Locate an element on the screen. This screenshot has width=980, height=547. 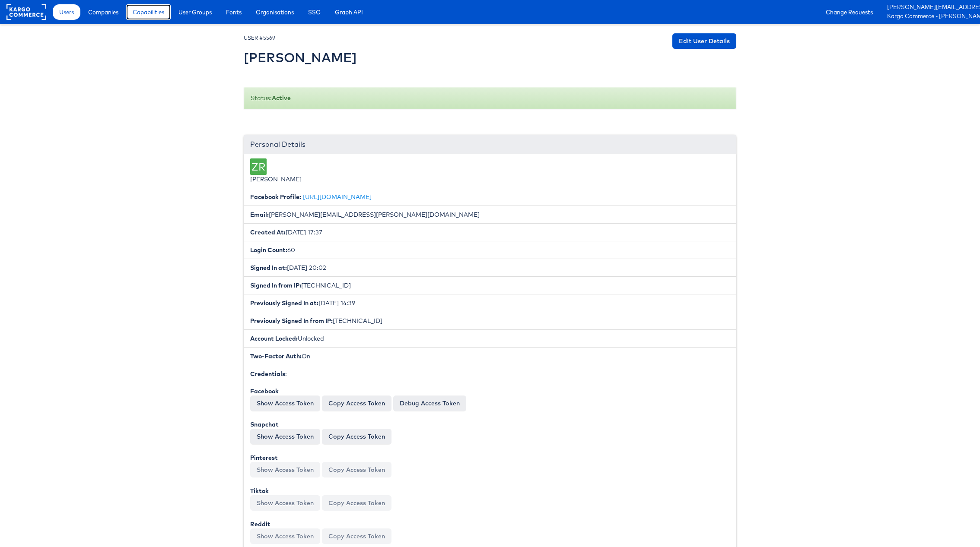
b: Reddit is located at coordinates (260, 524).